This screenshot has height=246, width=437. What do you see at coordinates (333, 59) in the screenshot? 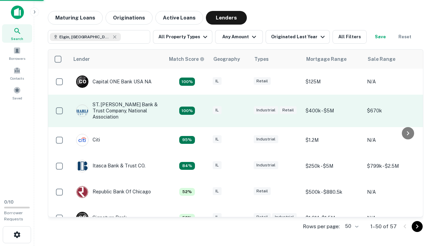
I see `th: Mortgage Range` at bounding box center [333, 59].